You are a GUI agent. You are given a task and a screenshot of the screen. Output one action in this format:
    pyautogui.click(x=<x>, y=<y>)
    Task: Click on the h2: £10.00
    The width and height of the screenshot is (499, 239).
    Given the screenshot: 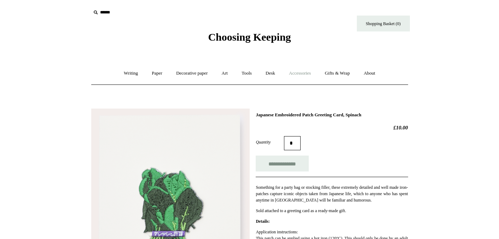 What is the action you would take?
    pyautogui.click(x=331, y=128)
    